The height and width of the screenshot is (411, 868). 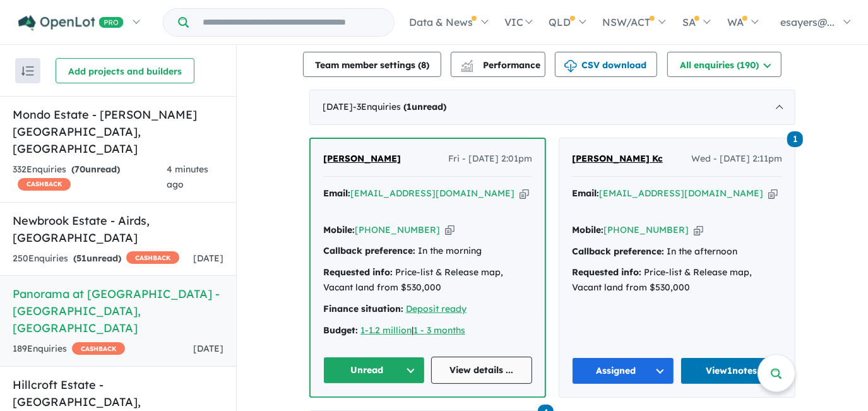 What do you see at coordinates (28, 71) in the screenshot?
I see `img: sort.svg` at bounding box center [28, 71].